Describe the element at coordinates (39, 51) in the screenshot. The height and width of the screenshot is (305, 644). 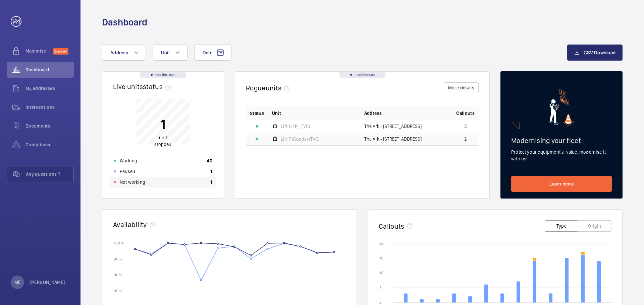
I see `span: Maximize` at that location.